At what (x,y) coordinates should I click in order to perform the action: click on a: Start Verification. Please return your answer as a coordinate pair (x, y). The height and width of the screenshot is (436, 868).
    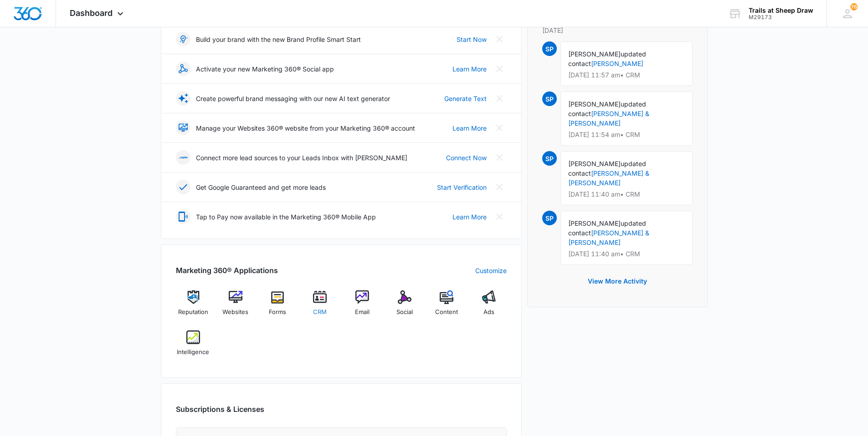
    Looking at the image, I should click on (461, 188).